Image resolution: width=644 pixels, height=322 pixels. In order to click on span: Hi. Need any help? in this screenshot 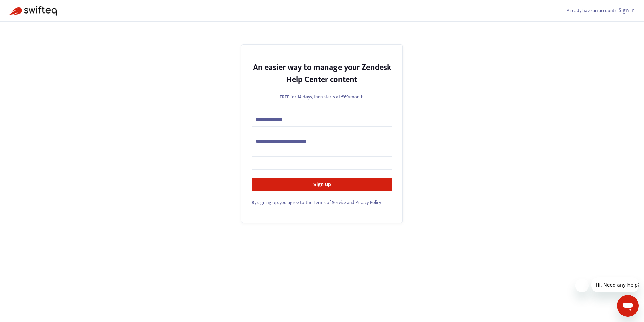, I will do `click(26, 8)`.